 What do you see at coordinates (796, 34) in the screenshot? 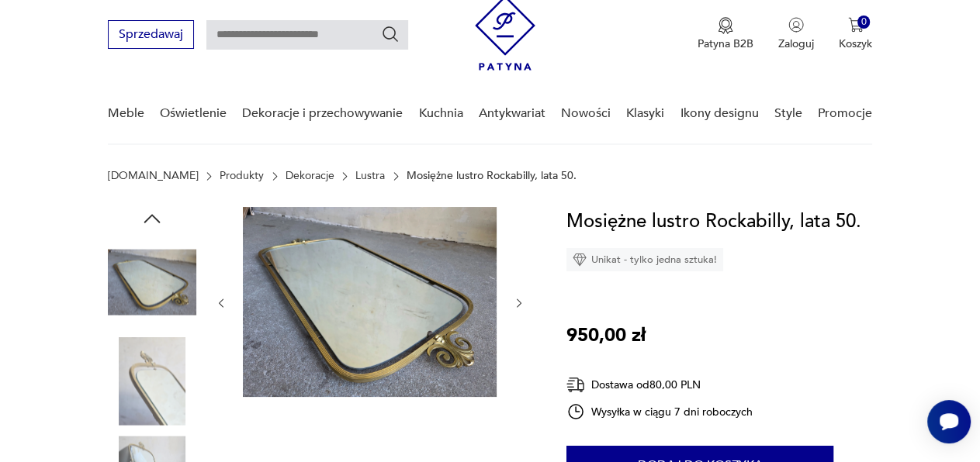
I see `button: Zaloguj` at bounding box center [796, 34].